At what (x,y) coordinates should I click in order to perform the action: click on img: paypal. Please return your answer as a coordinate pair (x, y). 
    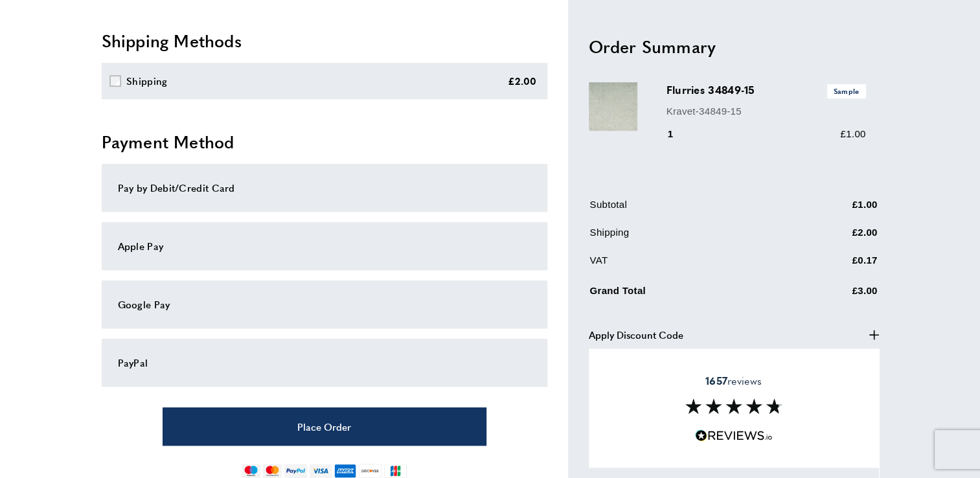
    Looking at the image, I should click on (296, 471).